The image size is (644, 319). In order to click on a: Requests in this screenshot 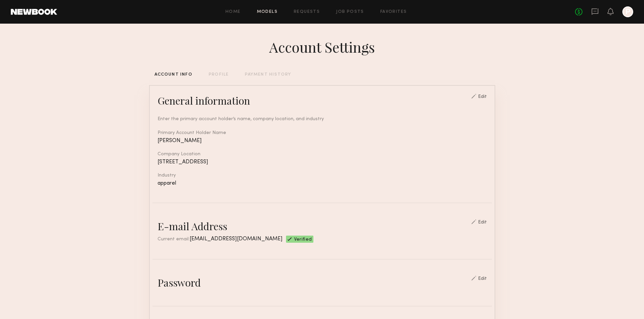, I will do `click(307, 12)`.